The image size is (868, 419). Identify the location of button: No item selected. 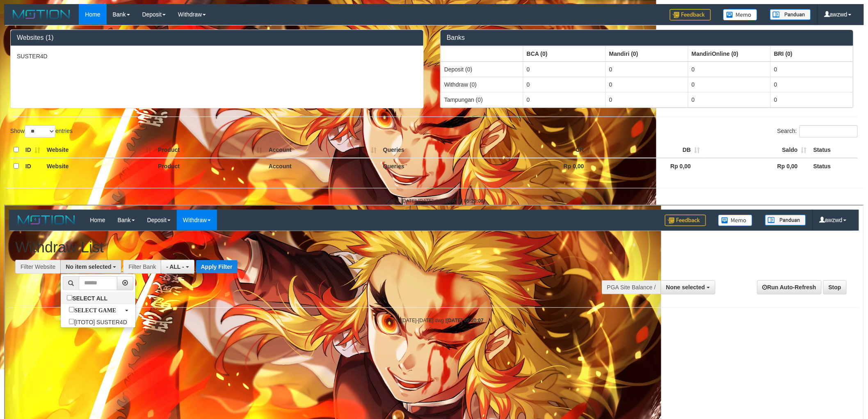
(85, 61).